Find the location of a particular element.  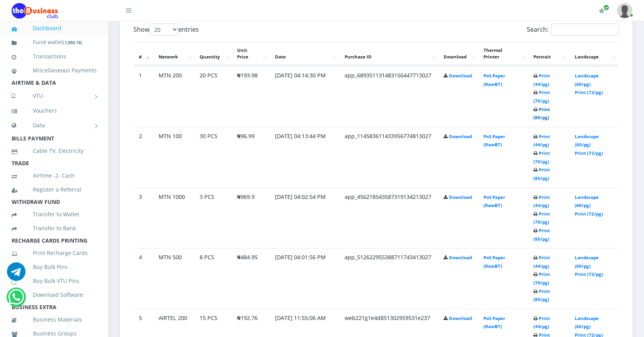

td: 2 is located at coordinates (144, 157).